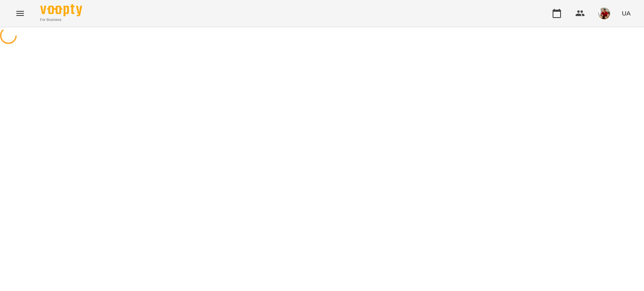 This screenshot has height=291, width=644. What do you see at coordinates (626, 13) in the screenshot?
I see `span: UA` at bounding box center [626, 13].